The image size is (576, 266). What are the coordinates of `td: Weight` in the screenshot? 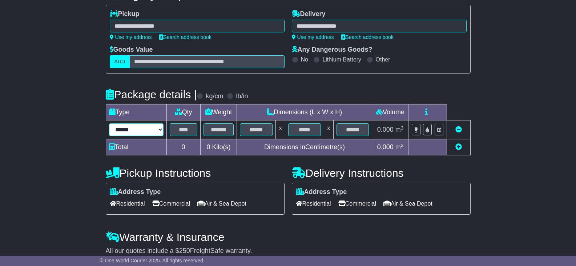 It's located at (218, 112).